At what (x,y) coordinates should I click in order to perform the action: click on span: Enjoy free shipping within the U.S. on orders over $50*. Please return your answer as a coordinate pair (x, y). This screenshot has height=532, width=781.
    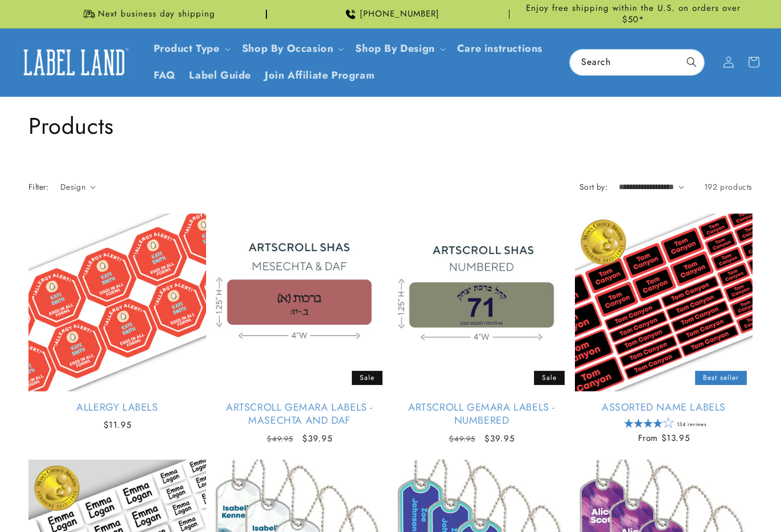
    Looking at the image, I should click on (633, 13).